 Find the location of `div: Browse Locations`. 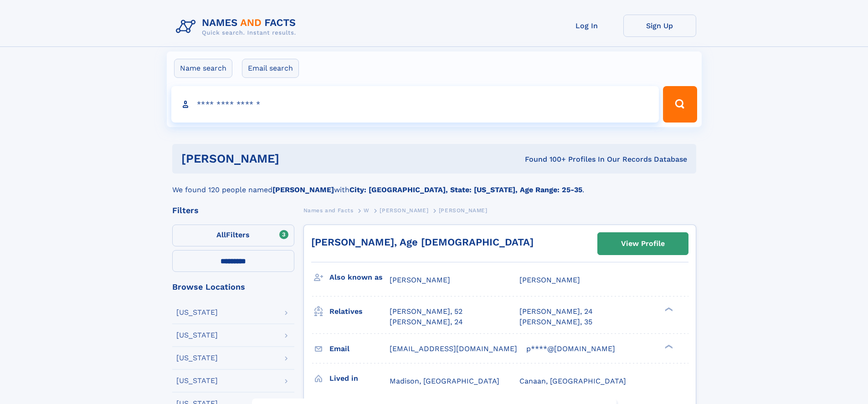

div: Browse Locations is located at coordinates (233, 287).